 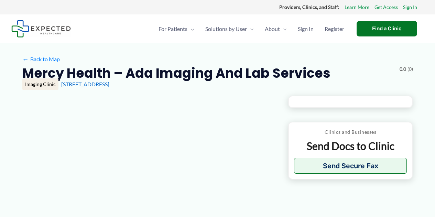 What do you see at coordinates (176, 29) in the screenshot?
I see `a: For PatientsMenu Toggle` at bounding box center [176, 29].